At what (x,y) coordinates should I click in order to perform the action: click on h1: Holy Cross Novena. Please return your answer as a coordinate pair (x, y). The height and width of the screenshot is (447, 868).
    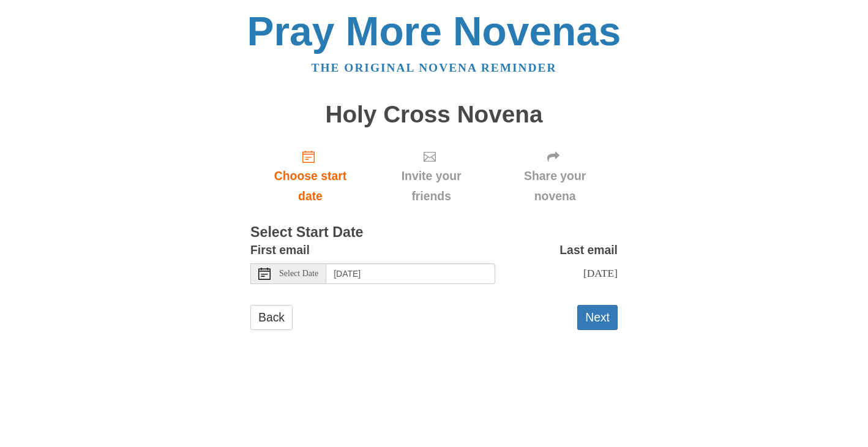
    Looking at the image, I should click on (434, 115).